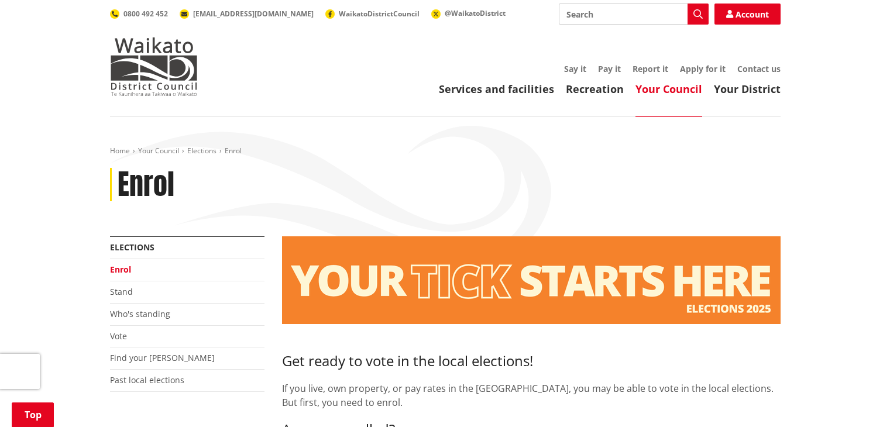 The height and width of the screenshot is (427, 890). What do you see at coordinates (703, 68) in the screenshot?
I see `a: Apply for it` at bounding box center [703, 68].